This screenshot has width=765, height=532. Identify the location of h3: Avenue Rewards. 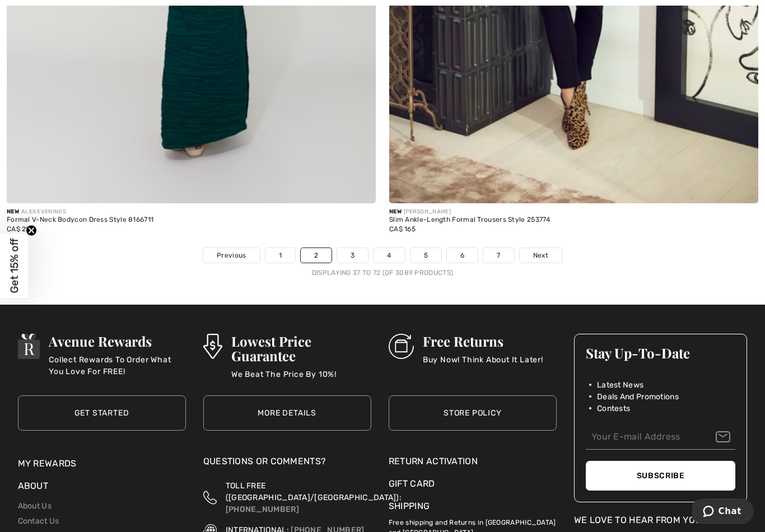
(117, 341).